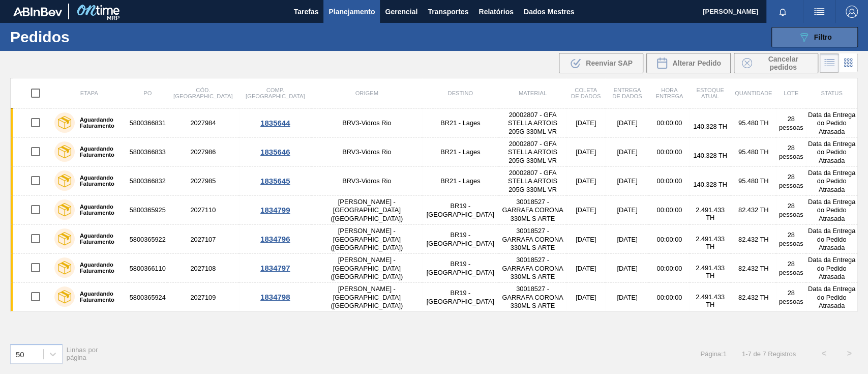 This screenshot has width=868, height=374. What do you see at coordinates (460, 93) in the screenshot?
I see `font: Destino` at bounding box center [460, 93].